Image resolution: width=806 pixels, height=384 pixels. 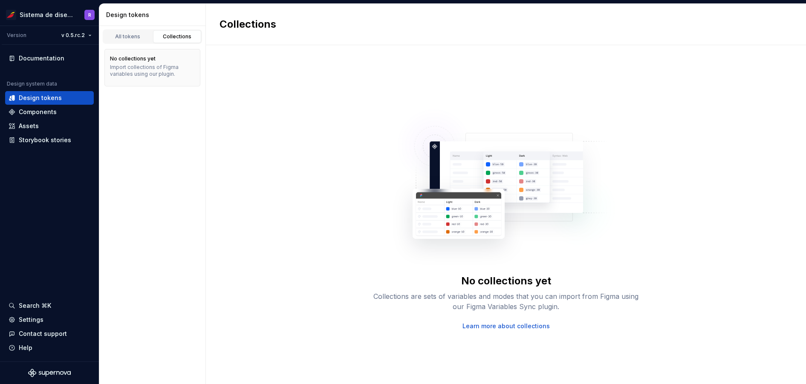 What do you see at coordinates (49, 14) in the screenshot?
I see `button: Sistema de diseño IberiaR` at bounding box center [49, 14].